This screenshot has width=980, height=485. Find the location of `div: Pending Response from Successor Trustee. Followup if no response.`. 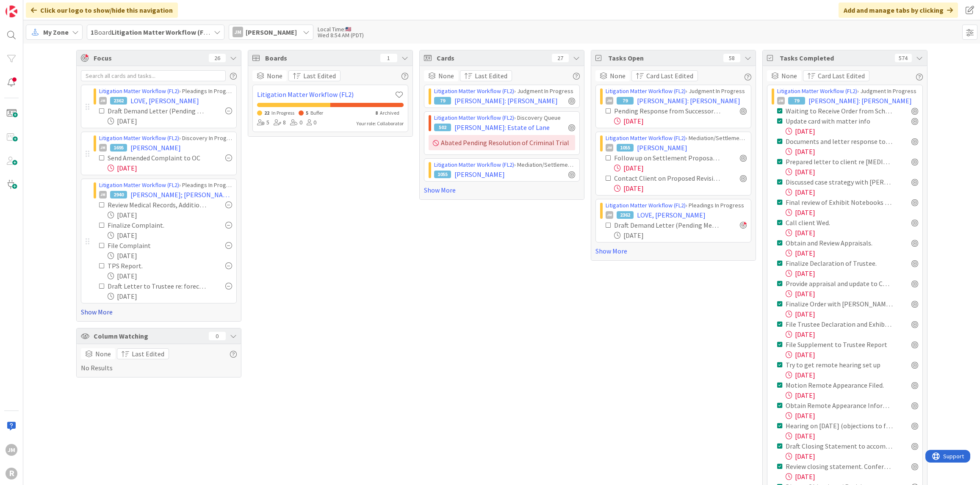

div: Pending Response from Successor Trustee. Followup if no response. is located at coordinates (668, 111).